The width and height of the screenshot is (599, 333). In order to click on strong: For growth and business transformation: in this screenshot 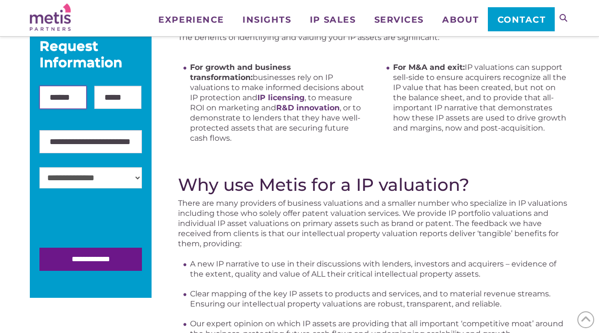, I will do `click(241, 72)`.